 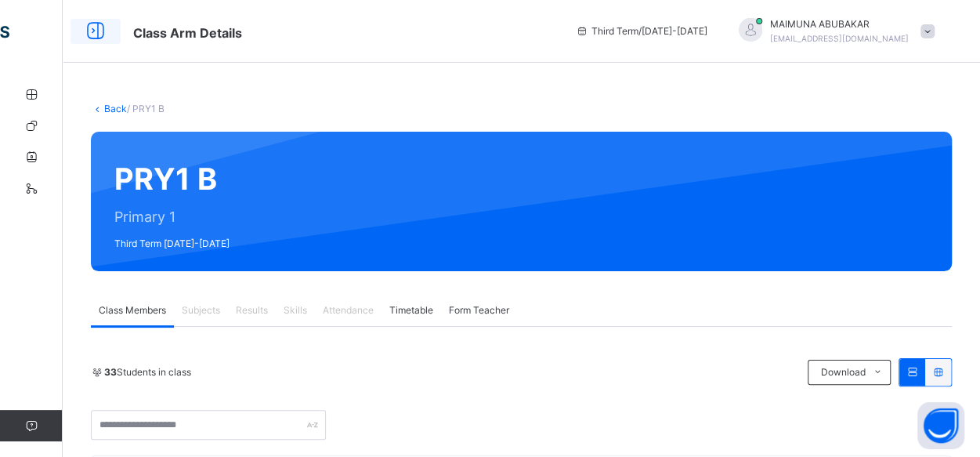 What do you see at coordinates (147, 372) in the screenshot?
I see `span: Students in class` at bounding box center [147, 372].